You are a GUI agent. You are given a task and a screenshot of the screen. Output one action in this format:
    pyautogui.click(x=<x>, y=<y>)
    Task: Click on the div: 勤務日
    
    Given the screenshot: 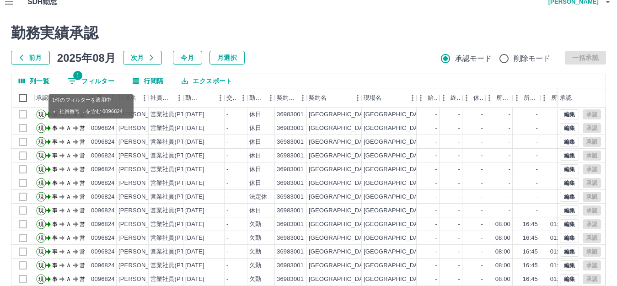 What is the action you would take?
    pyautogui.click(x=193, y=98)
    